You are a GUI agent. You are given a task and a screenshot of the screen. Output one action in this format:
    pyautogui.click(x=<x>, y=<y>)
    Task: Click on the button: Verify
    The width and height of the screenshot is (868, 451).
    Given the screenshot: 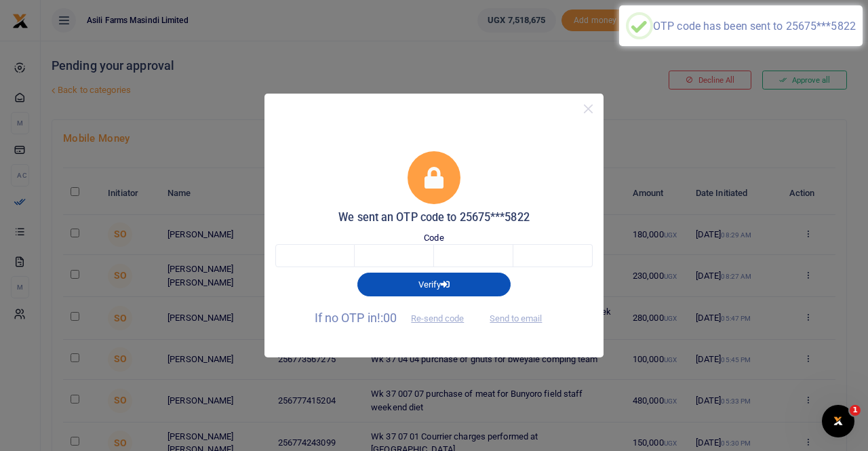 What is the action you would take?
    pyautogui.click(x=434, y=284)
    